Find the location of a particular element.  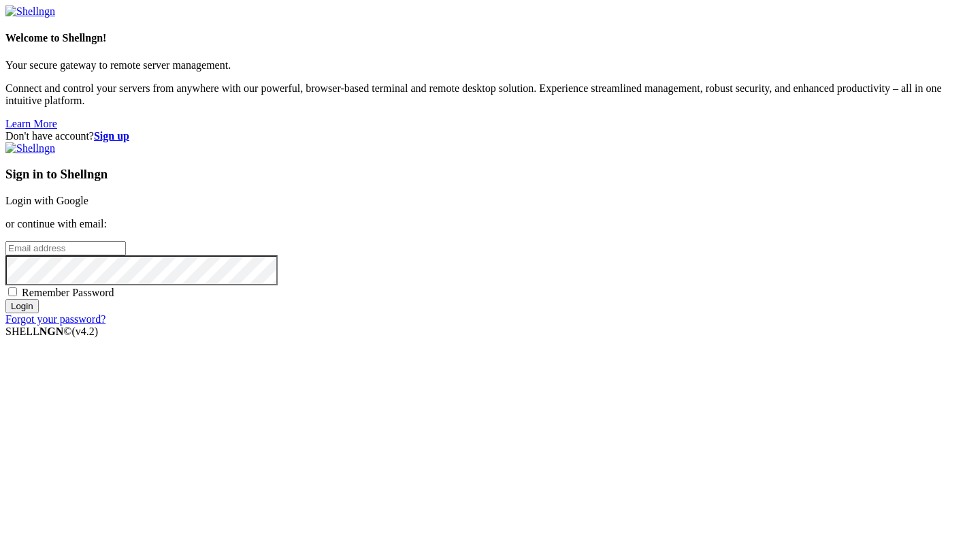

span: Remember Password is located at coordinates (68, 292).